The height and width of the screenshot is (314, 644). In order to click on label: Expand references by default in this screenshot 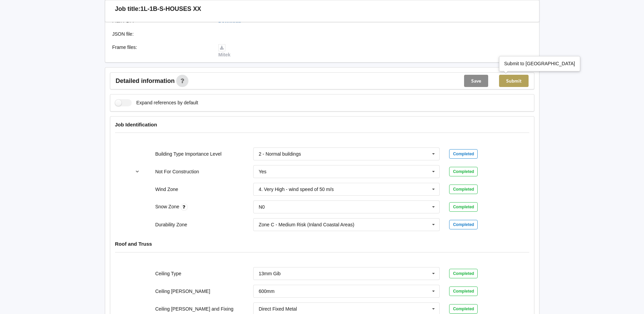, I will do `click(157, 103)`.